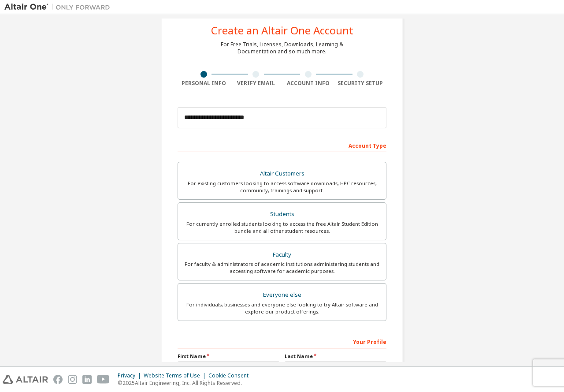 This screenshot has width=564, height=392. I want to click on div: Students, so click(282, 214).